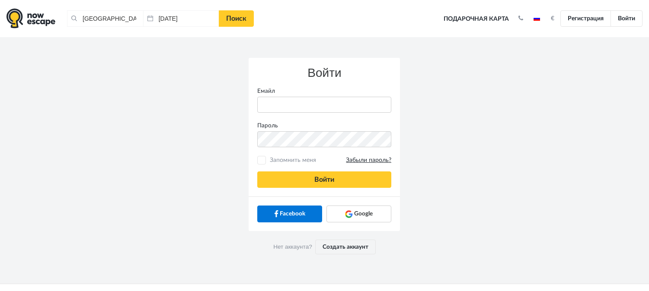 The height and width of the screenshot is (291, 649). Describe the element at coordinates (31, 18) in the screenshot. I see `img: logo` at that location.